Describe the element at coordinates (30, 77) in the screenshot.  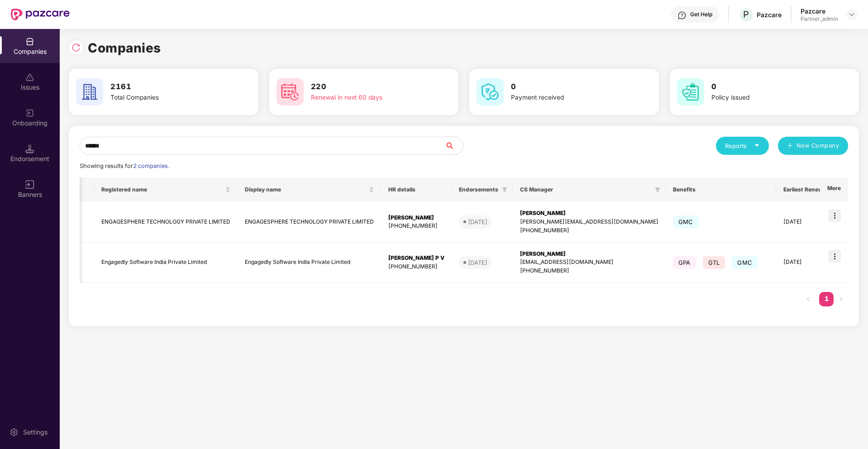
I see `img: svg+xml;base64,PHN2ZyBpZD0iSXNzdWVzX2Rpc2FibGVkIiB4bWxucz0iaHR0cDovL3d3dy53My5vcmcvMjAwMC9zdmciIH...` at that location.